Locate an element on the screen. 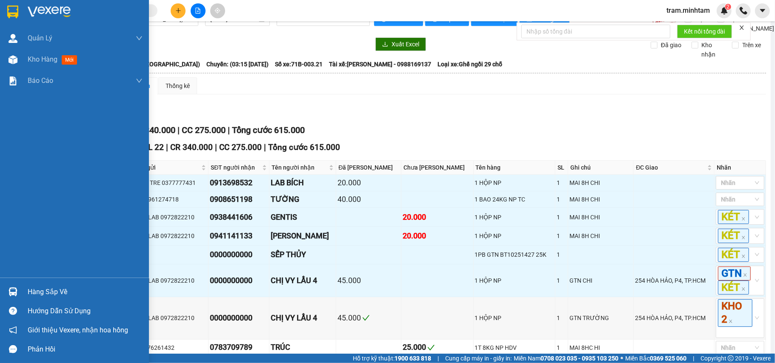 Image resolution: width=775 pixels, height=363 pixels. span: Tên người nhận is located at coordinates (299, 168).